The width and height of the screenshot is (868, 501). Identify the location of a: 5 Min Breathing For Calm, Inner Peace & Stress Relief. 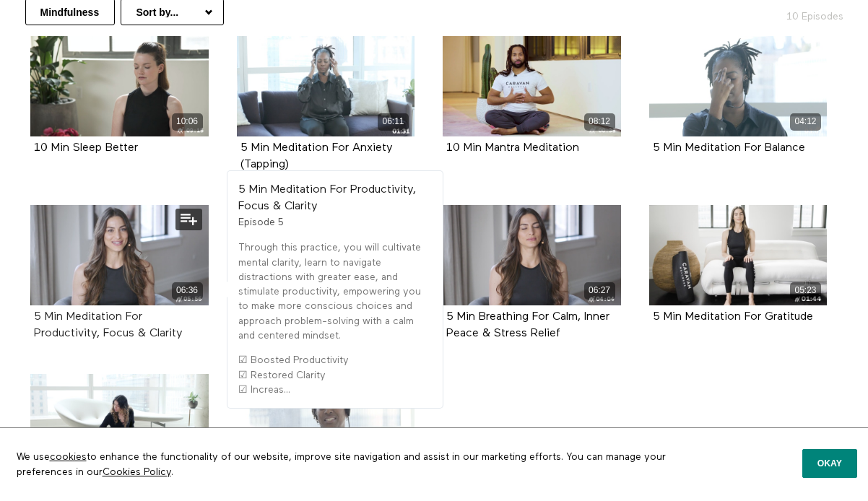
(528, 325).